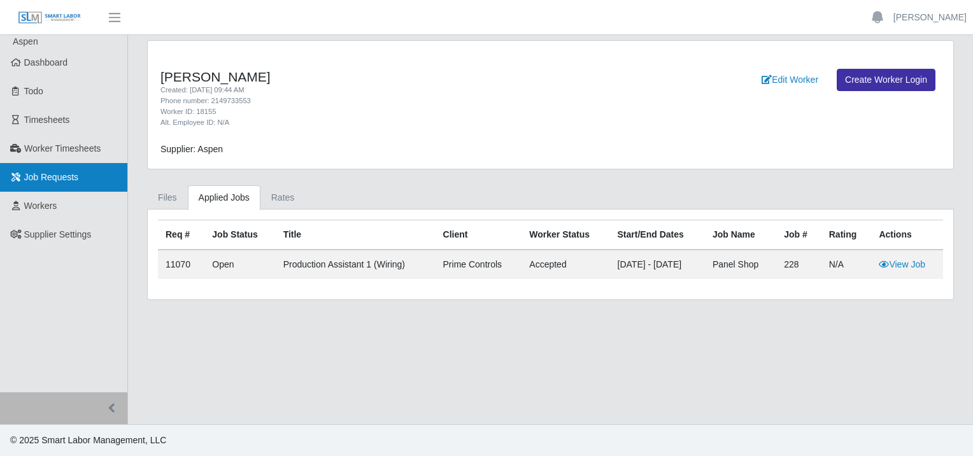  Describe the element at coordinates (906, 235) in the screenshot. I see `th: Actions` at that location.